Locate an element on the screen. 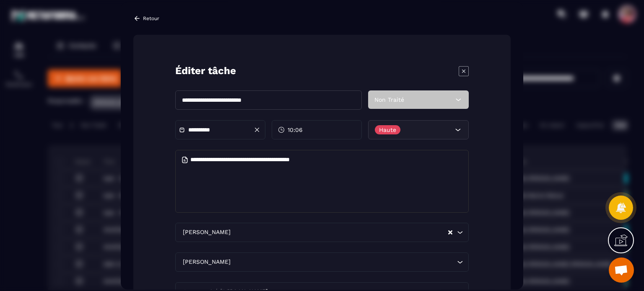 The width and height of the screenshot is (644, 291). p: Haute is located at coordinates (387, 130).